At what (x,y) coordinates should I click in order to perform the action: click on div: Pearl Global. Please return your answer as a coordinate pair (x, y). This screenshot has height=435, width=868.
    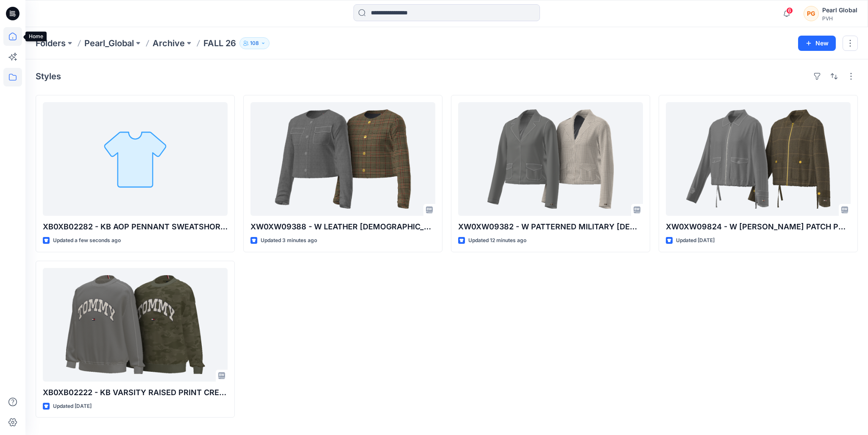
    Looking at the image, I should click on (840, 10).